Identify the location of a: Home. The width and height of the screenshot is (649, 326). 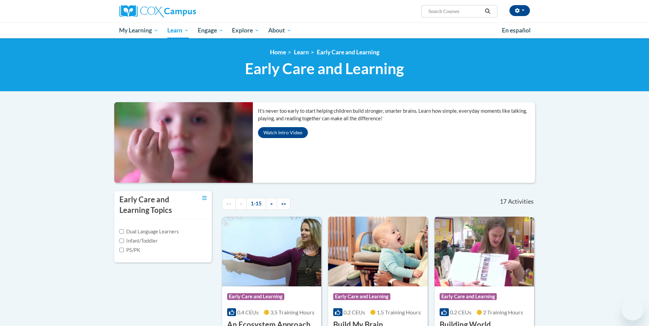
(278, 52).